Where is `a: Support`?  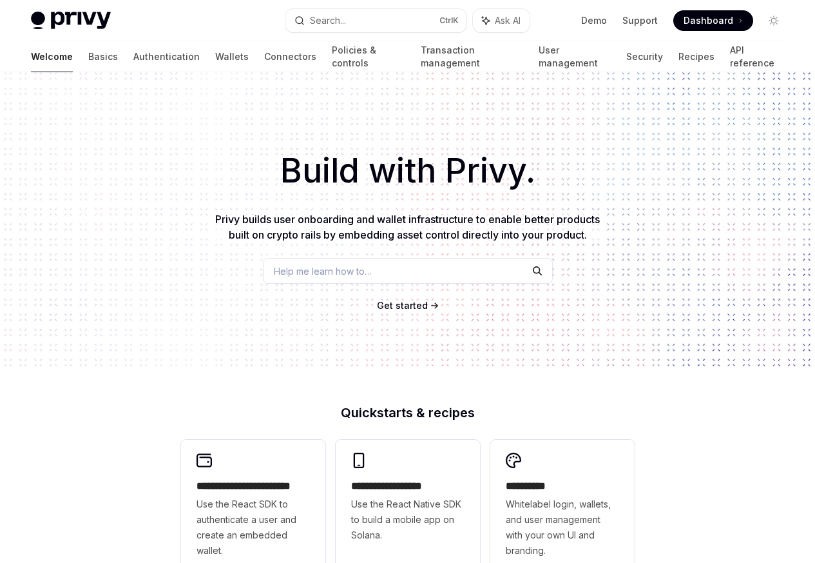
a: Support is located at coordinates (640, 21).